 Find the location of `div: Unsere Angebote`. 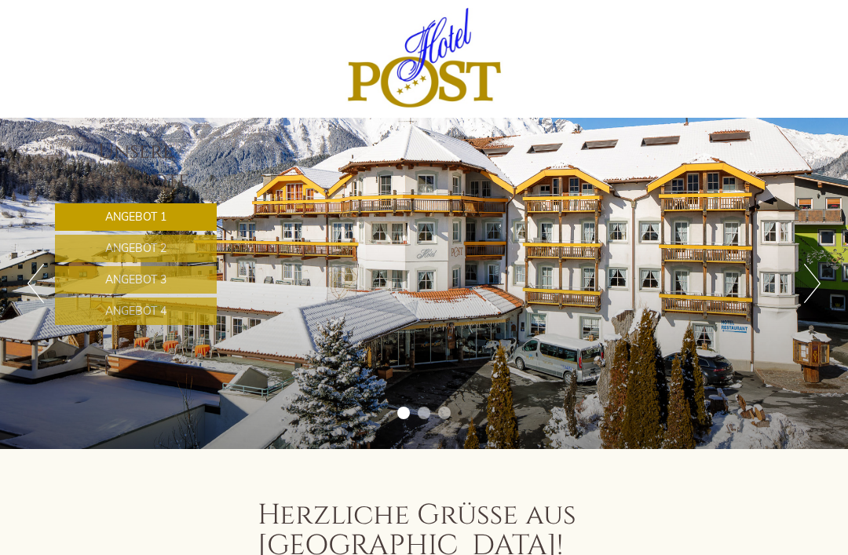

div: Unsere Angebote is located at coordinates (136, 167).